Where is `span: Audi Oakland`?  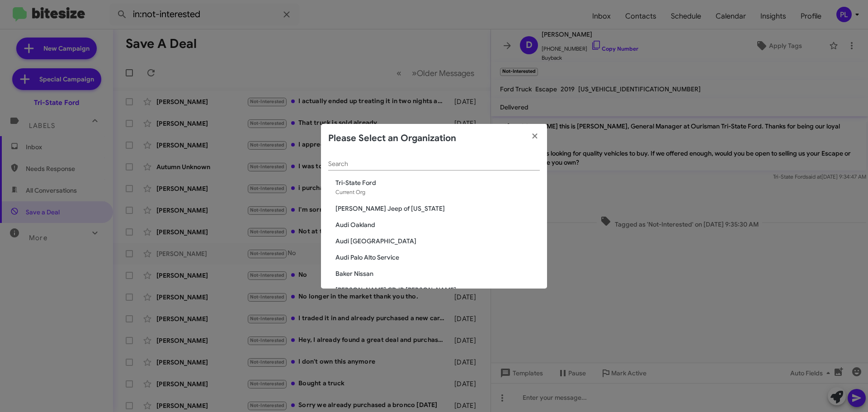
span: Audi Oakland is located at coordinates (437, 225).